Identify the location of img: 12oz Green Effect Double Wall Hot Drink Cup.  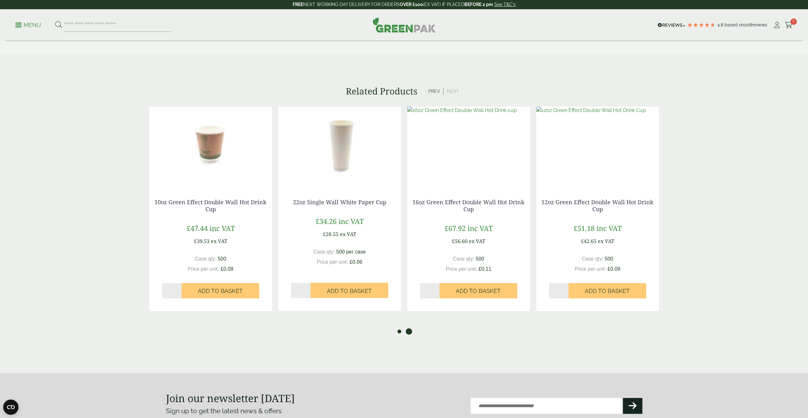
(597, 146).